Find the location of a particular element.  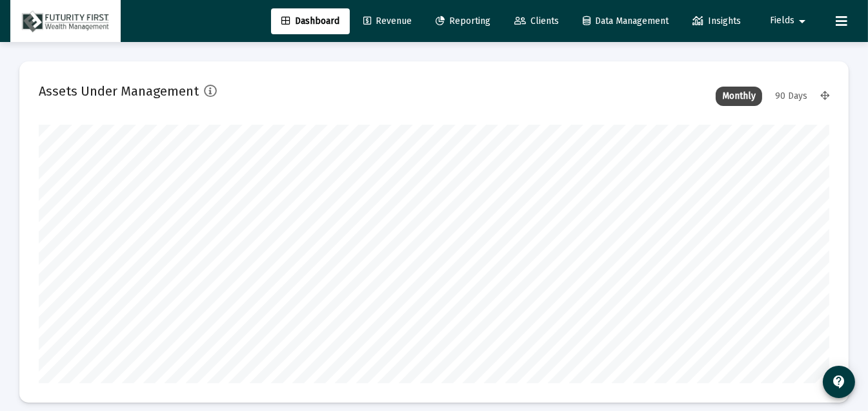

img: Dashboard is located at coordinates (65, 21).